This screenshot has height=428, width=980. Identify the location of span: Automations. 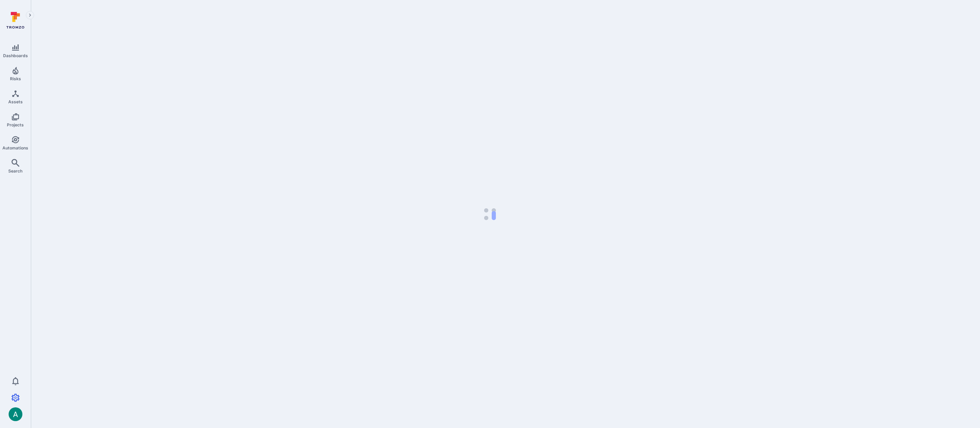
(15, 148).